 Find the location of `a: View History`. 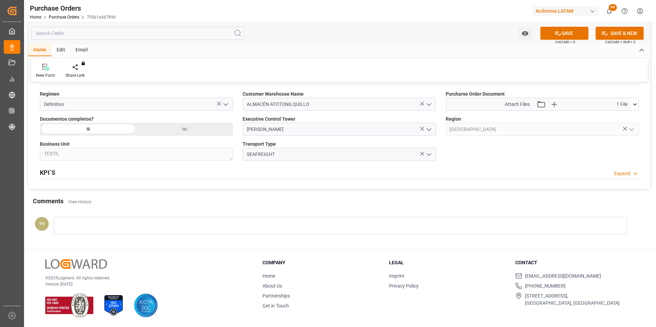

a: View History is located at coordinates (80, 202).